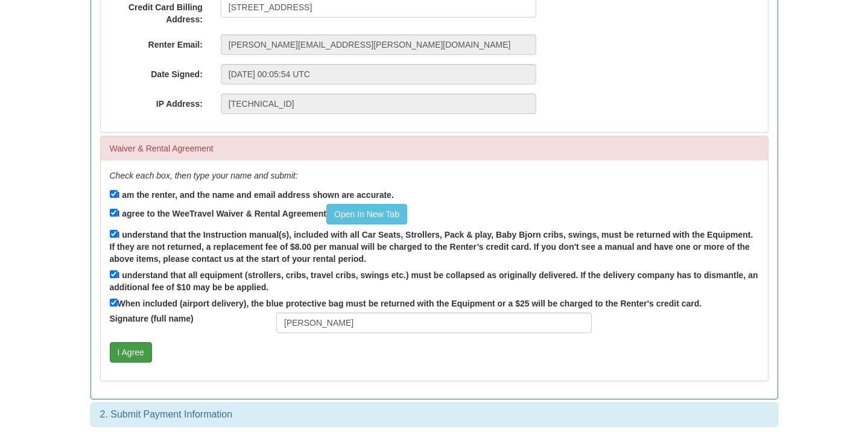 The width and height of the screenshot is (868, 432). I want to click on input: I am the renter, and the name and email address shown are accurate., so click(113, 193).